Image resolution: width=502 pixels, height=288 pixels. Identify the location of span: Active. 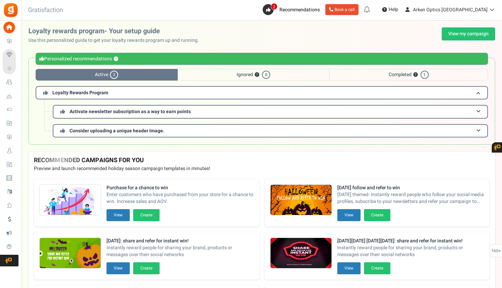
(107, 75).